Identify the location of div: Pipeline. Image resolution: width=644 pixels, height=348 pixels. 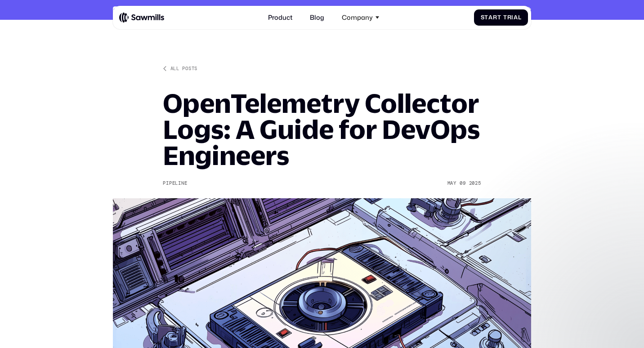
(175, 183).